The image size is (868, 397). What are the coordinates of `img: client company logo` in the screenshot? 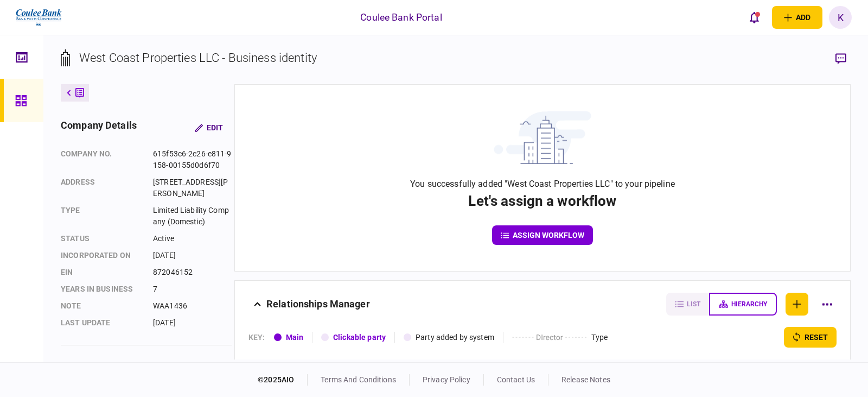 It's located at (38, 17).